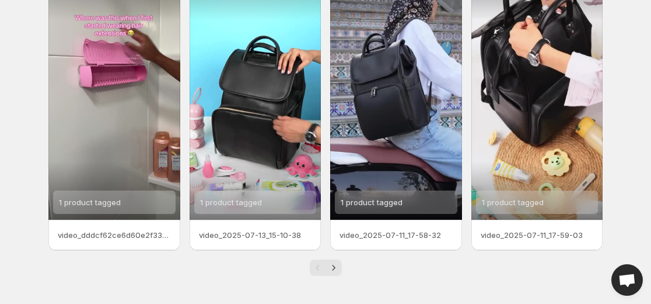 This screenshot has height=304, width=651. What do you see at coordinates (114, 235) in the screenshot?
I see `p: video_dddcf62ce6d60e2f3359a80e109ff940` at bounding box center [114, 235].